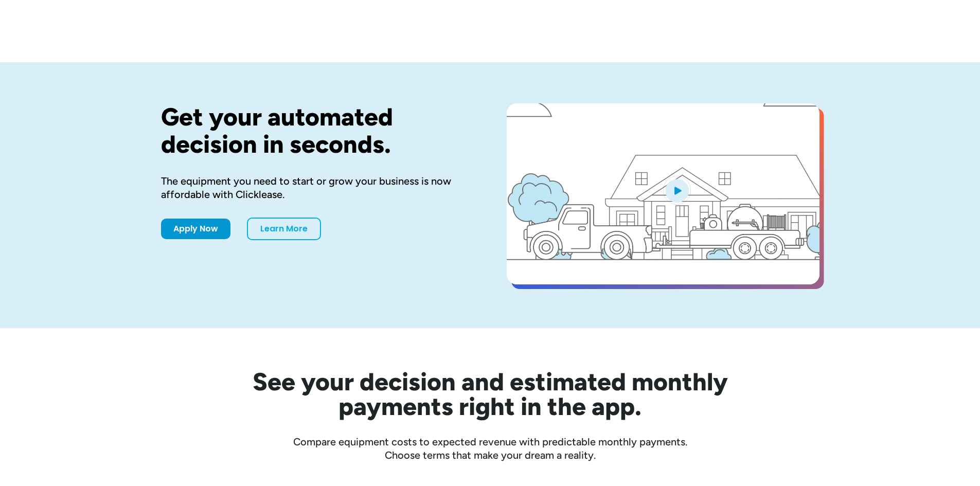 This screenshot has height=486, width=980. Describe the element at coordinates (677, 190) in the screenshot. I see `img: Blue play button logo on a light blue circular background` at that location.